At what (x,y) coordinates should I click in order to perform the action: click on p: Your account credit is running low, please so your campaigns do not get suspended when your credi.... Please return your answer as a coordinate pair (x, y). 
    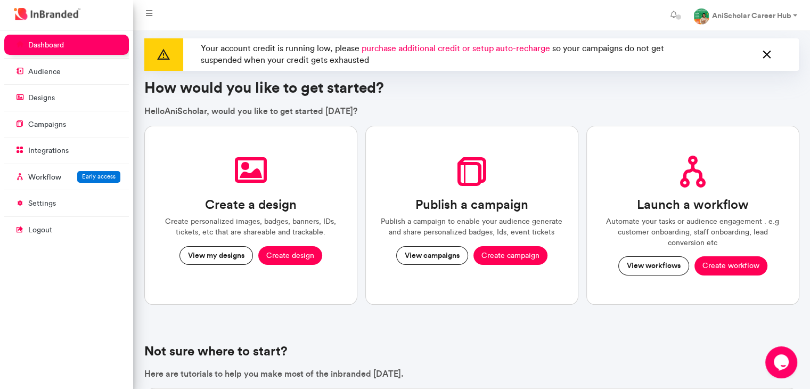
    Looking at the image, I should click on (451, 54).